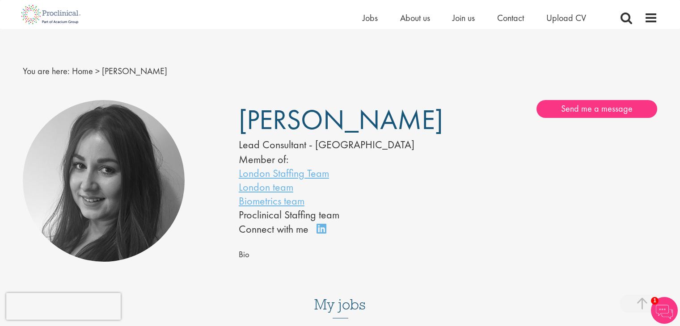 This screenshot has height=326, width=680. Describe the element at coordinates (566, 18) in the screenshot. I see `span: Upload CV` at that location.